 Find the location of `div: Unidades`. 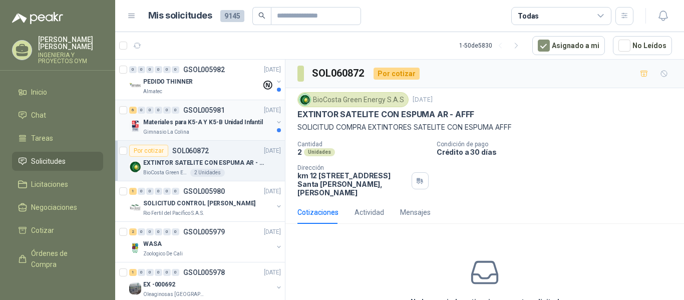

div: Unidades is located at coordinates (319, 152).